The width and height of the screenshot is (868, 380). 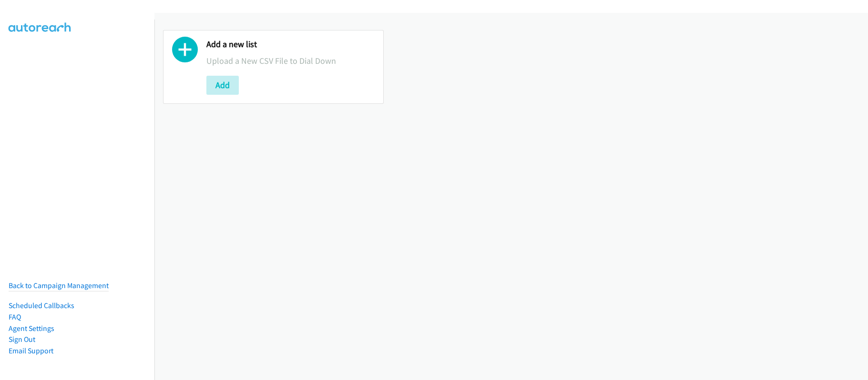 What do you see at coordinates (59, 286) in the screenshot?
I see `a: Back to Campaign Management` at bounding box center [59, 286].